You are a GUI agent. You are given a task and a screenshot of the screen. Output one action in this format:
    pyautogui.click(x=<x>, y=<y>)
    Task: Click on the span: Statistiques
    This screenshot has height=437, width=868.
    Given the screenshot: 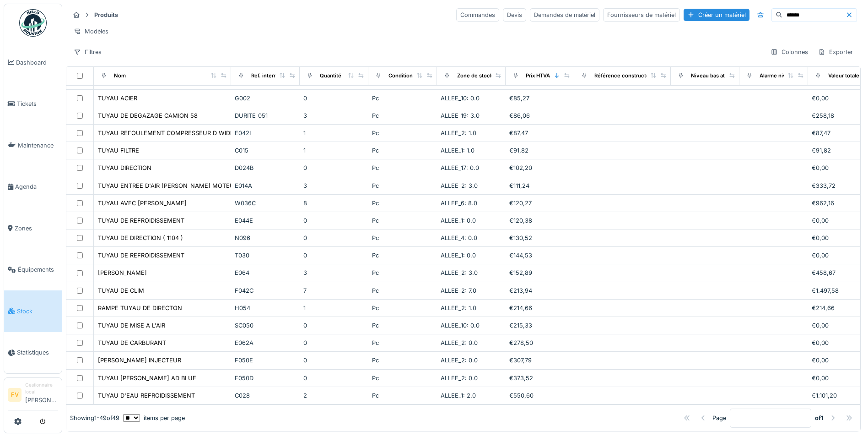 What is the action you would take?
    pyautogui.click(x=37, y=352)
    